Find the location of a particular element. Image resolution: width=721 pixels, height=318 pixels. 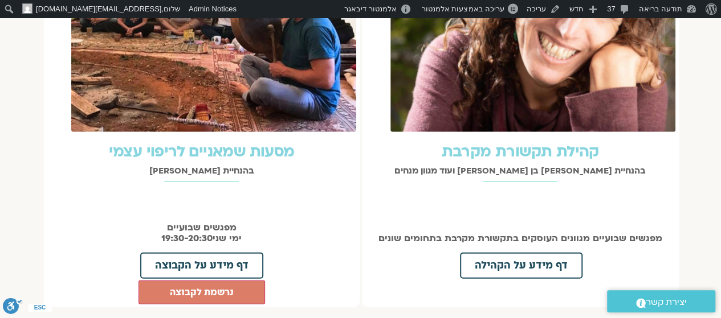

span: ימי שני is located at coordinates (227, 239).